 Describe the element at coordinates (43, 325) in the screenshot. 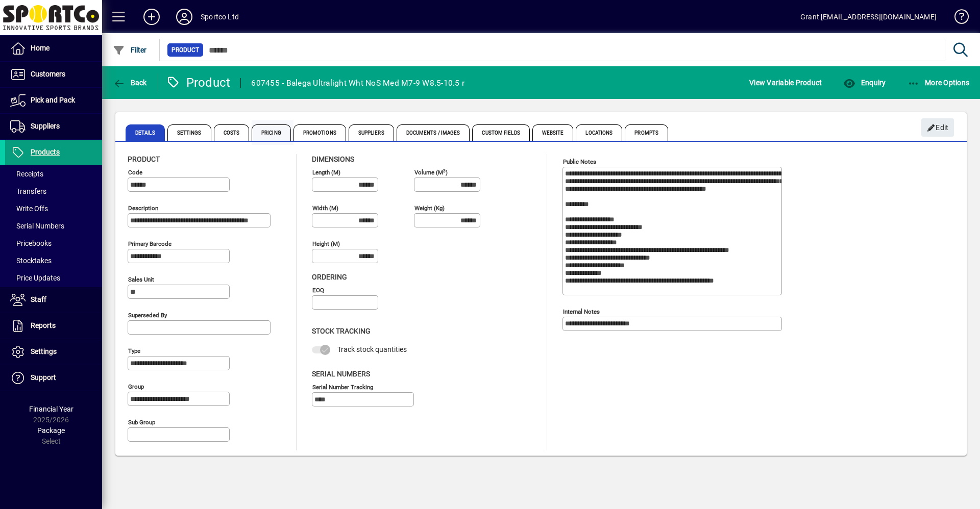

I see `span: Reports` at that location.